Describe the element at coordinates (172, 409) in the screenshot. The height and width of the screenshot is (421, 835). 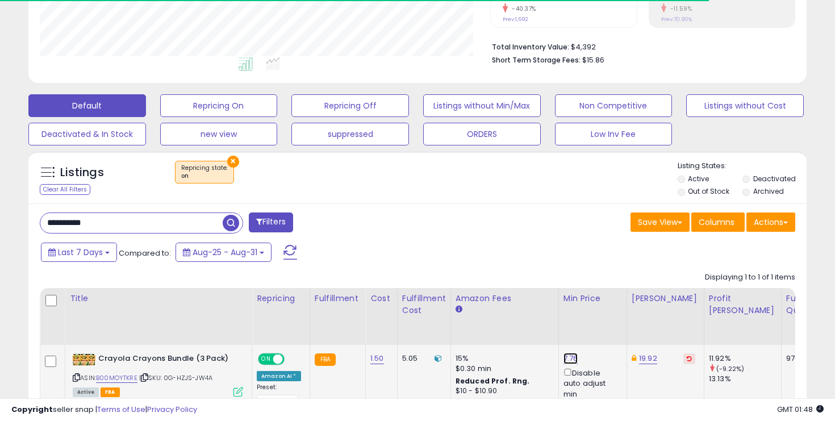
I see `a: Privacy Policy` at that location.